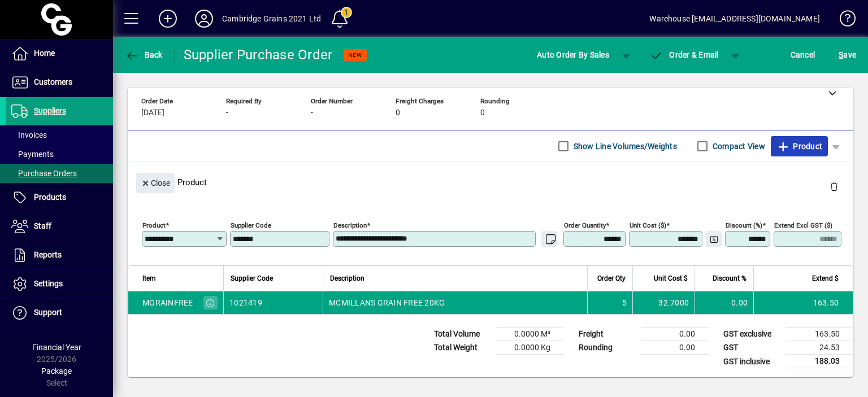 This screenshot has width=868, height=397. What do you see at coordinates (714, 239) in the screenshot?
I see `button: Change Price Levels` at bounding box center [714, 239].